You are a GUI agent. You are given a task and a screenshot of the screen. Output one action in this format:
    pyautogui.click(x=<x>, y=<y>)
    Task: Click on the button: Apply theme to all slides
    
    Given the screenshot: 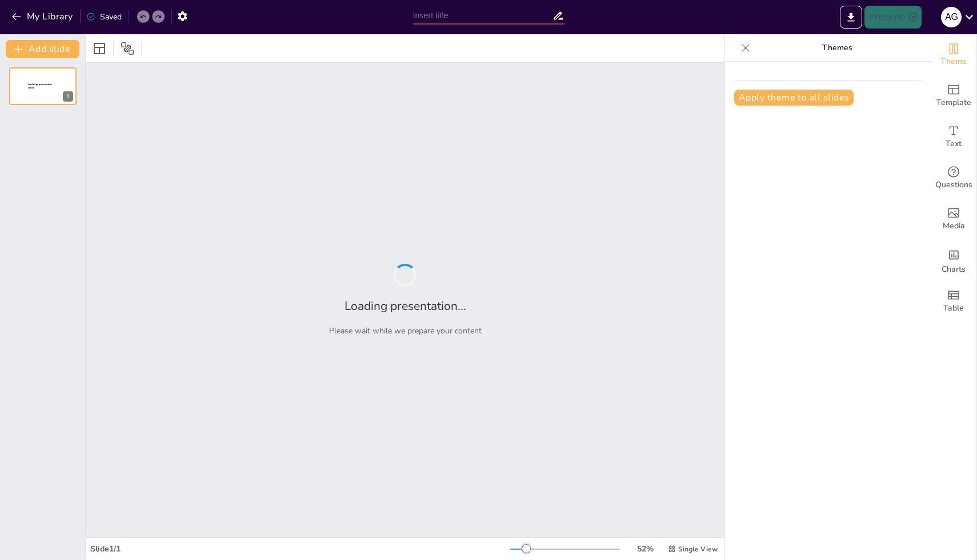 What is the action you would take?
    pyautogui.click(x=793, y=97)
    